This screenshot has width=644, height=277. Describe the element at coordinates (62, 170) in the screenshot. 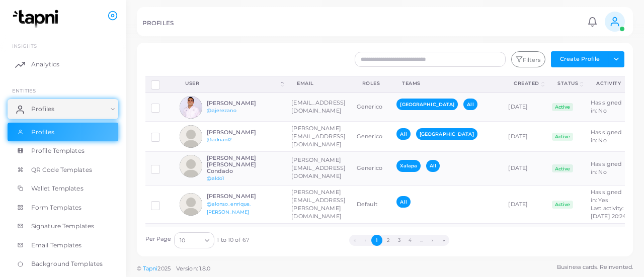

I see `span: QR Code Templates` at that location.